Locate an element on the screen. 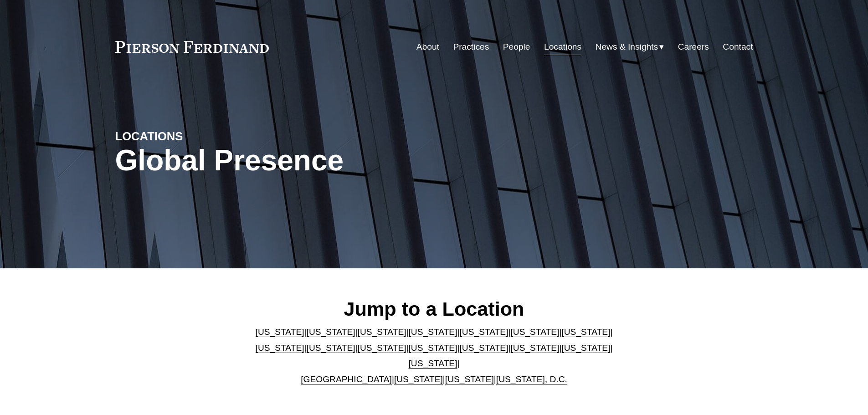 Image resolution: width=868 pixels, height=415 pixels. span: News & Insights is located at coordinates (627, 47).